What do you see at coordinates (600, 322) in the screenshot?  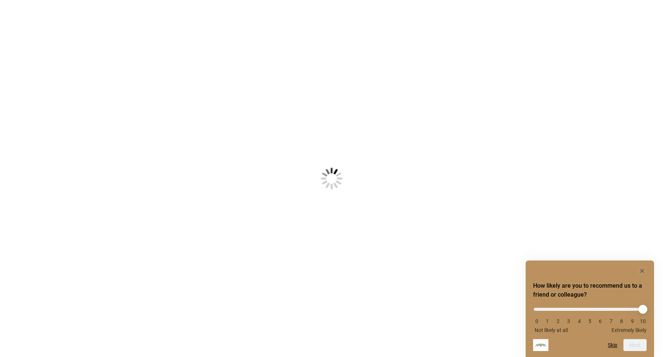 I see `li: 6` at bounding box center [600, 322].